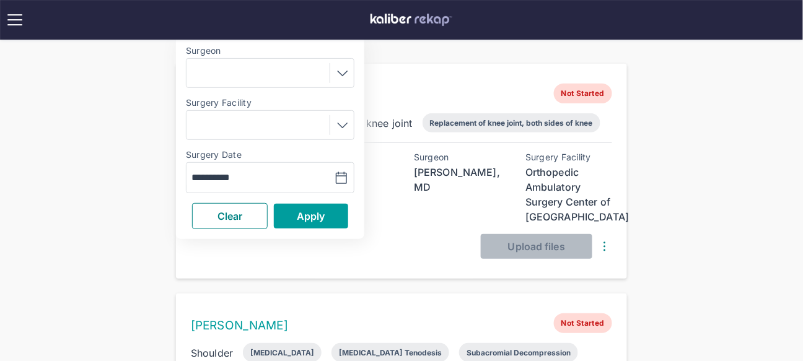  I want to click on img: open menu icon, so click(15, 20).